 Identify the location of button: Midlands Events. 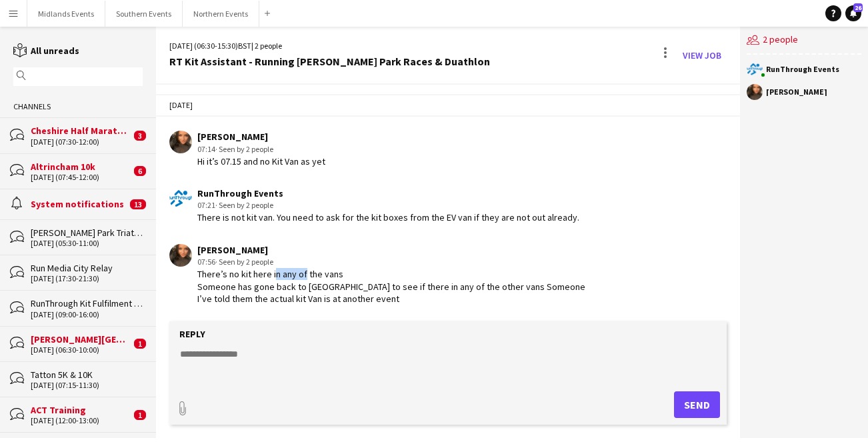
(66, 13).